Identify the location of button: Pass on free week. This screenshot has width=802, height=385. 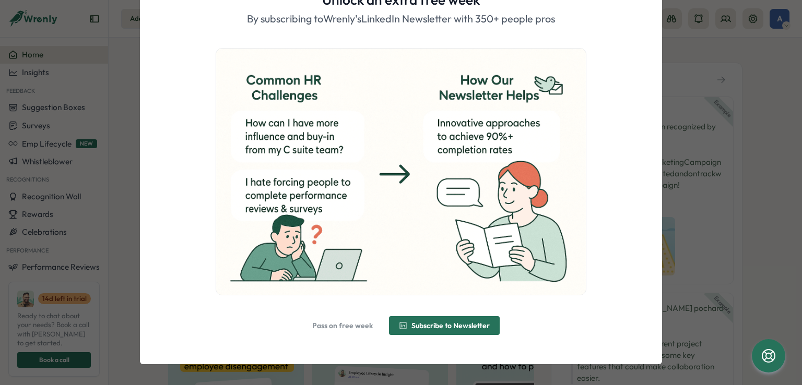
(342, 326).